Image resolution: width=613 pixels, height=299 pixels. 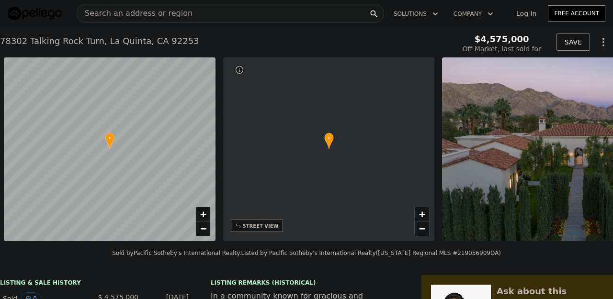 What do you see at coordinates (307, 283) in the screenshot?
I see `div: Listing Remarks (Historical)` at bounding box center [307, 283].